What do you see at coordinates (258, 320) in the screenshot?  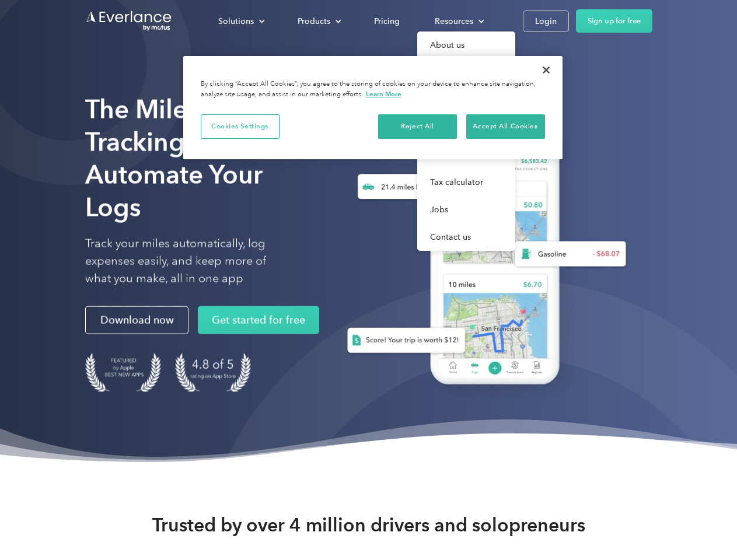 I see `a: Get started for free` at bounding box center [258, 320].